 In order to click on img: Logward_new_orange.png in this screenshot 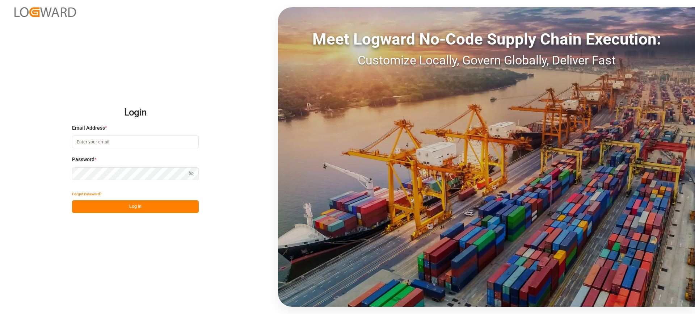, I will do `click(45, 12)`.